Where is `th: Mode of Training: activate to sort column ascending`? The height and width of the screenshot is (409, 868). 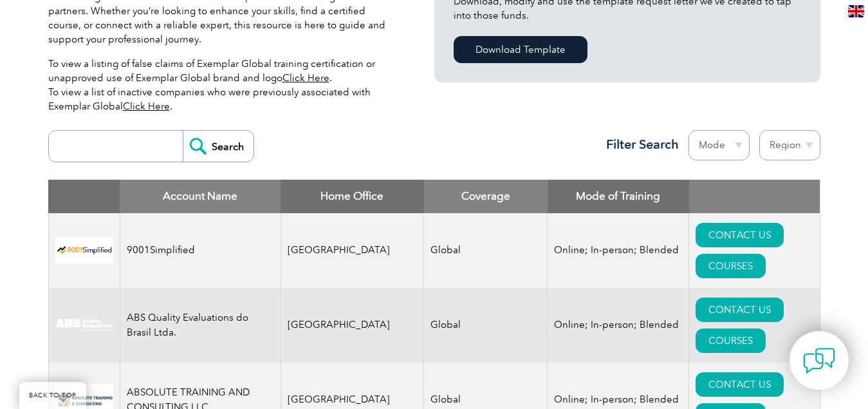
th: Mode of Training: activate to sort column ascending is located at coordinates (618, 196).